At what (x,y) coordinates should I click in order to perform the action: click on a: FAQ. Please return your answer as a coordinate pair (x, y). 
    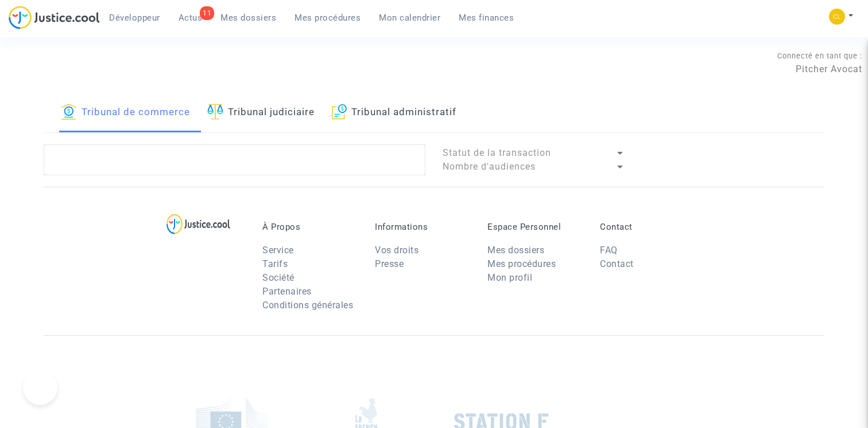
    Looking at the image, I should click on (609, 250).